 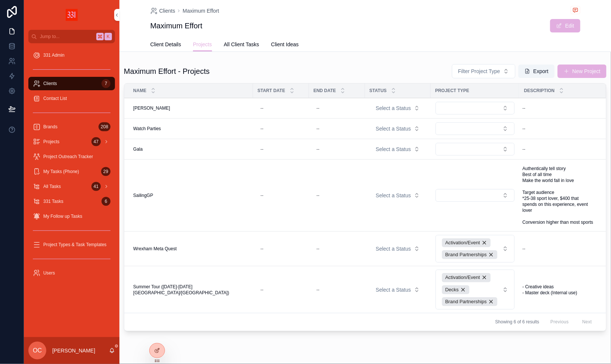 What do you see at coordinates (467, 243) in the screenshot?
I see `button: Unselect 11` at bounding box center [467, 243].